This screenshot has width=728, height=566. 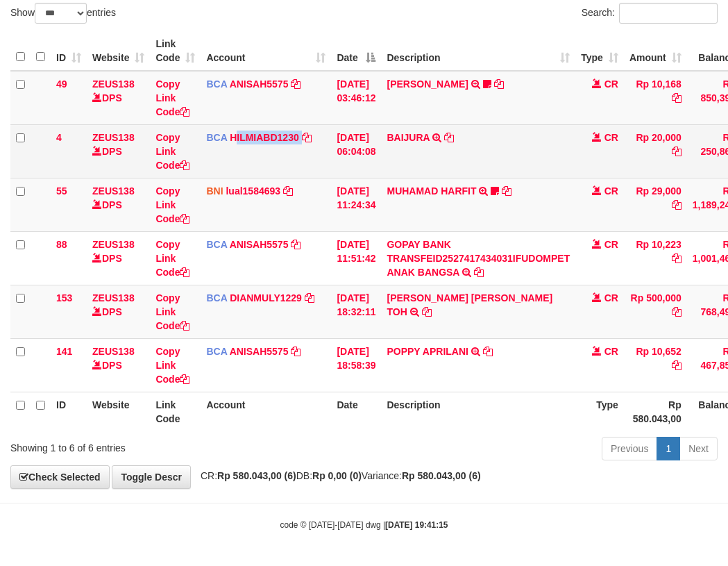 I want to click on th: Website, so click(x=118, y=411).